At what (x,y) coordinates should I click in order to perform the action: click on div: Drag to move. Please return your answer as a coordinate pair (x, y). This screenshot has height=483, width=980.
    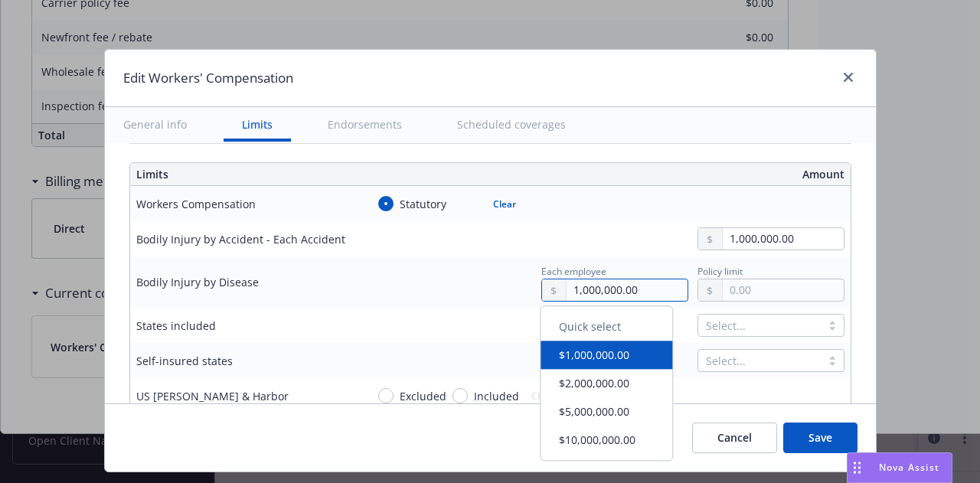
    Looking at the image, I should click on (857, 468).